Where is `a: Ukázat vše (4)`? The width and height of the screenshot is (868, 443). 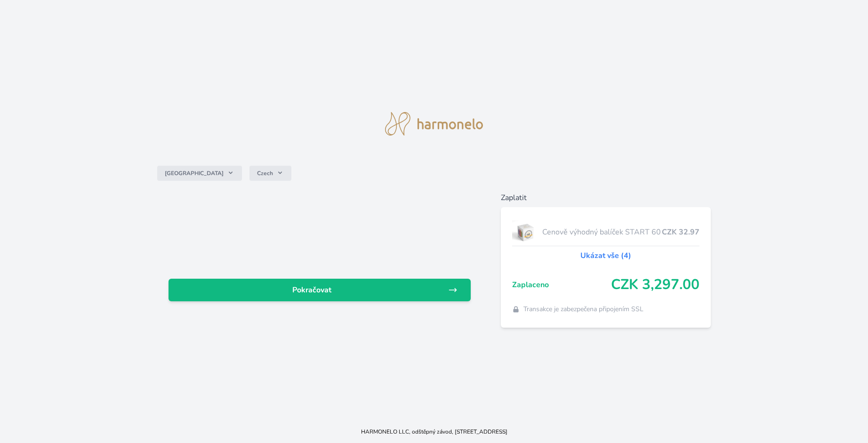 a: Ukázat vše (4) is located at coordinates (606, 256).